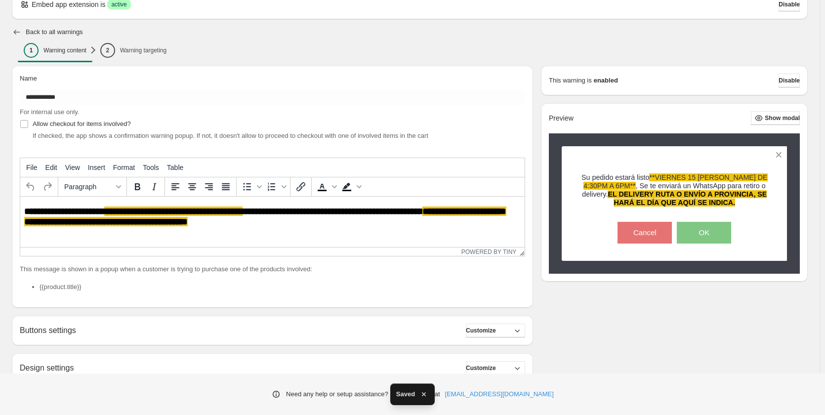  Describe the element at coordinates (73, 167) in the screenshot. I see `span: View` at that location.